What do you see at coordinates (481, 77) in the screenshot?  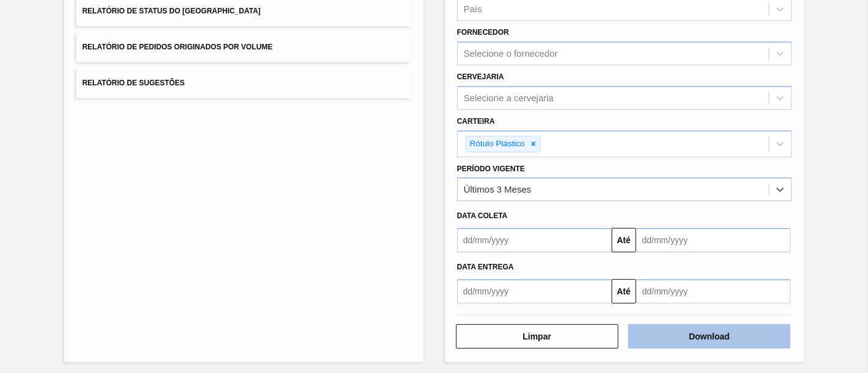 I see `label: Cervejaria` at bounding box center [481, 77].